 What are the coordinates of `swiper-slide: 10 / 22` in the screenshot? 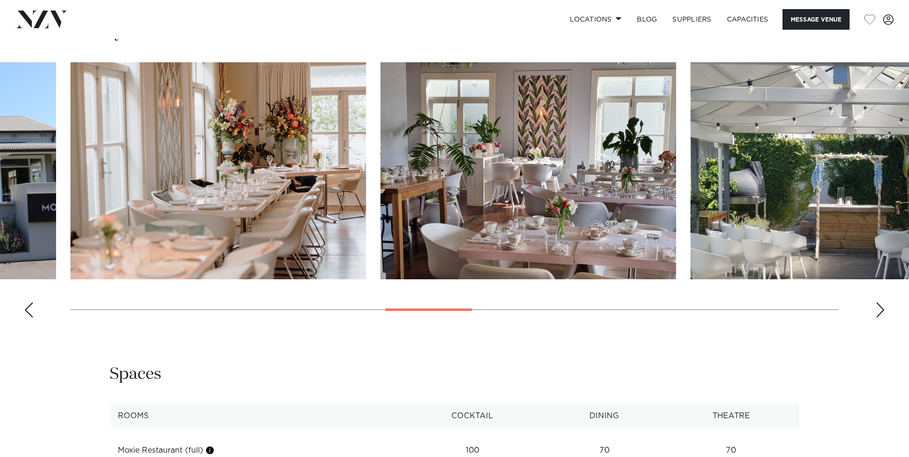 It's located at (218, 171).